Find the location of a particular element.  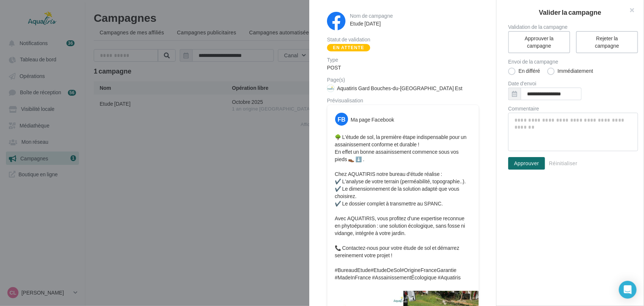

div: Ma page Facebook is located at coordinates (372, 120).